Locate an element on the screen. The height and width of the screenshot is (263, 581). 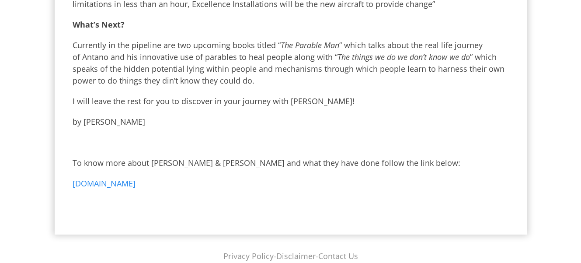
i: The things we do we don’t know we do is located at coordinates (404, 57).